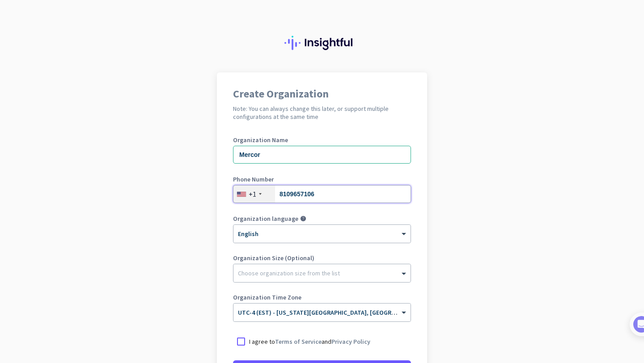  I want to click on h2: Note: You can always change this later, or support multiple configurations at the same time, so click(322, 113).